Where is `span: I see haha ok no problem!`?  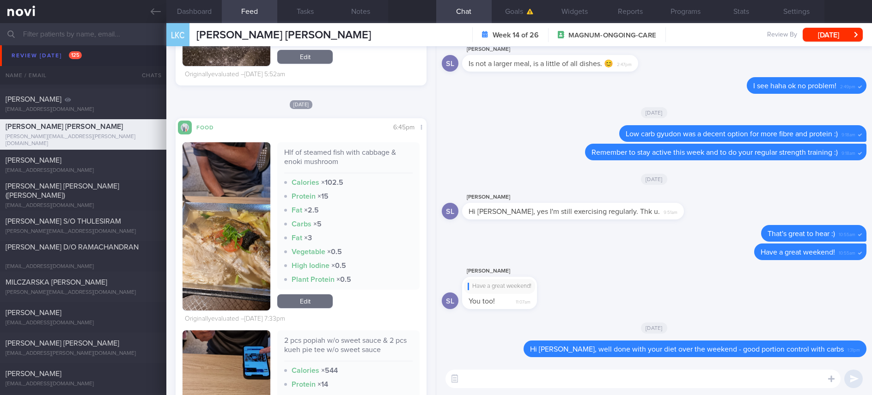
span: I see haha ok no problem! is located at coordinates (795, 86).